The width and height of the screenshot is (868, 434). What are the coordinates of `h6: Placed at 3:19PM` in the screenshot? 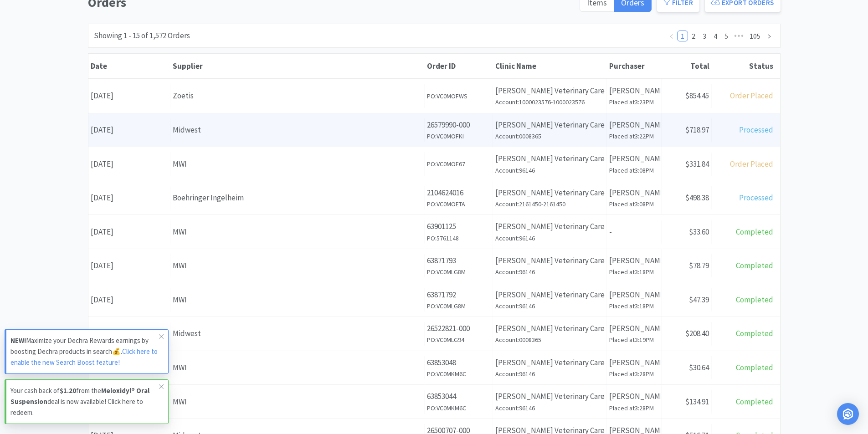 It's located at (633, 340).